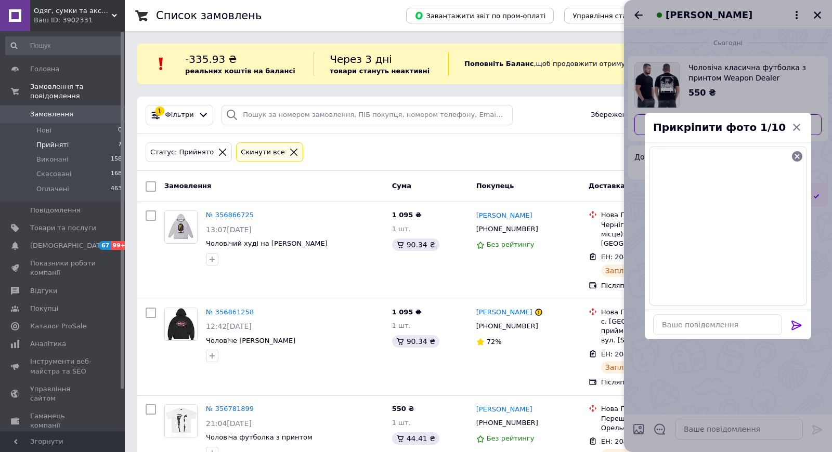 This screenshot has width=832, height=452. What do you see at coordinates (120, 131) in the screenshot?
I see `span: 0` at bounding box center [120, 131].